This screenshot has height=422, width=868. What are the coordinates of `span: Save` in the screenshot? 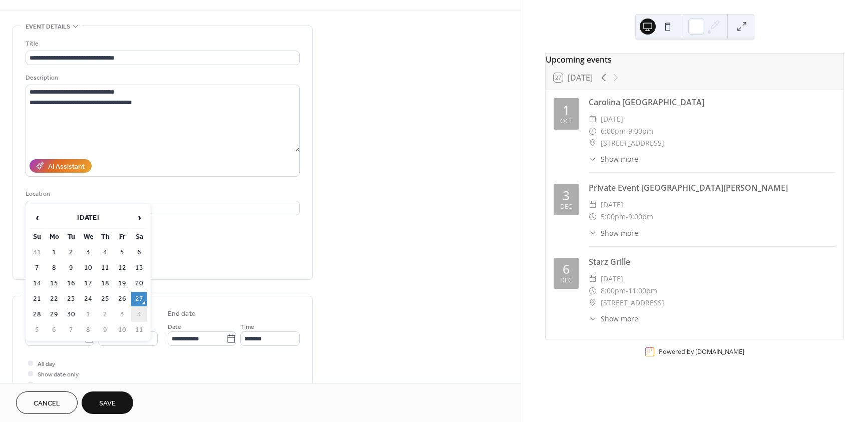 It's located at (107, 403).